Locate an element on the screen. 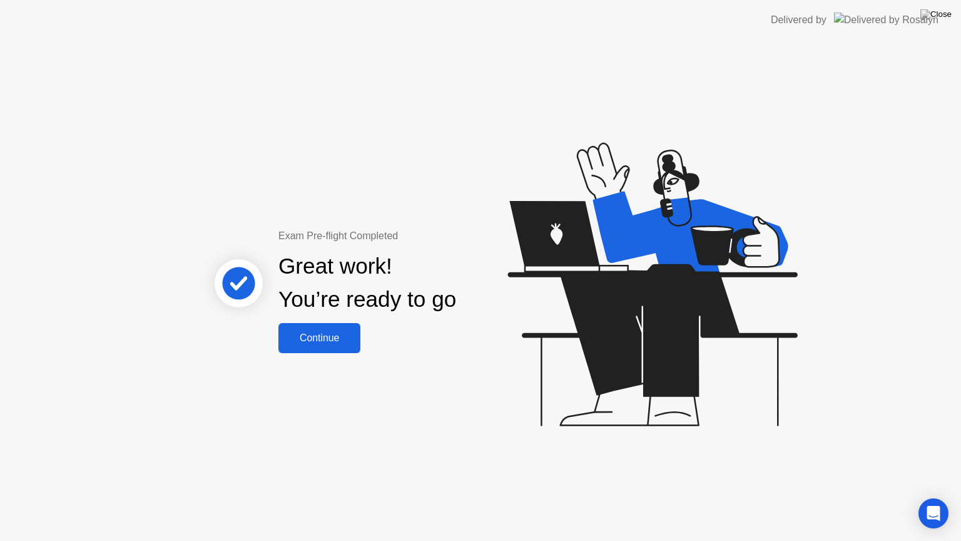  button: Continue is located at coordinates (319, 338).